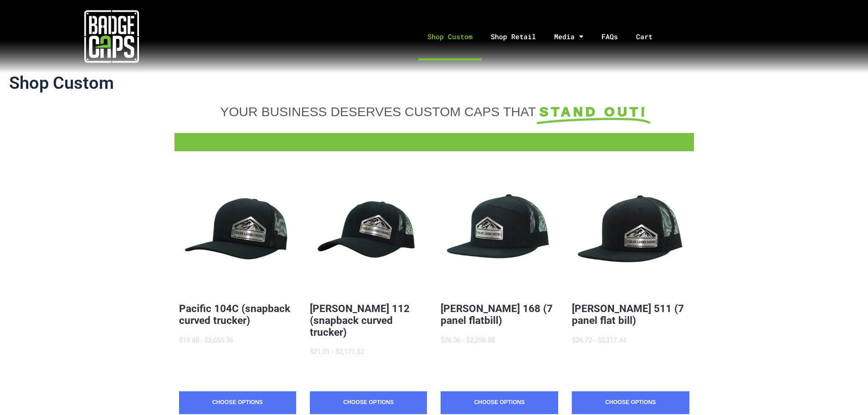 This screenshot has height=415, width=868. I want to click on button: BadgeCaps - Richardson 168, so click(499, 232).